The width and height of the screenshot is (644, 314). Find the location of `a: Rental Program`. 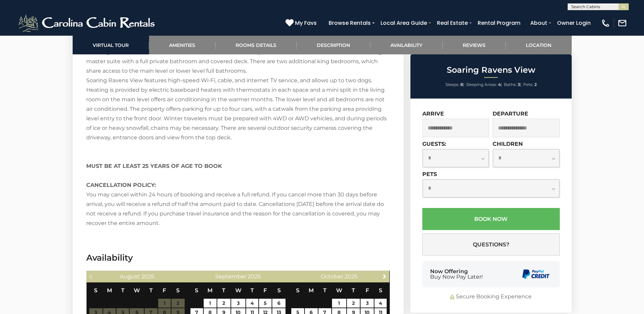

a: Rental Program is located at coordinates (499, 23).